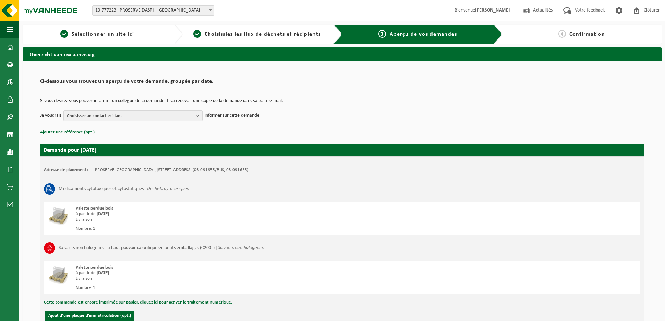 The height and width of the screenshot is (321, 665). I want to click on span: 4, so click(562, 34).